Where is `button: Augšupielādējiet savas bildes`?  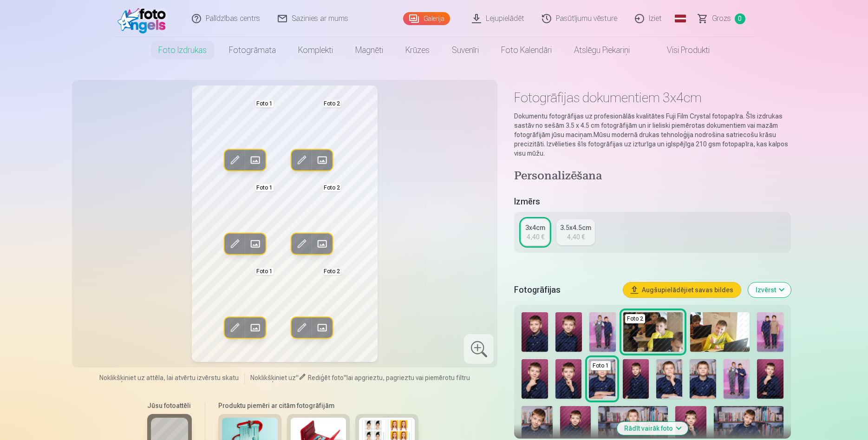 button: Augšupielādējiet savas bildes is located at coordinates (682, 290).